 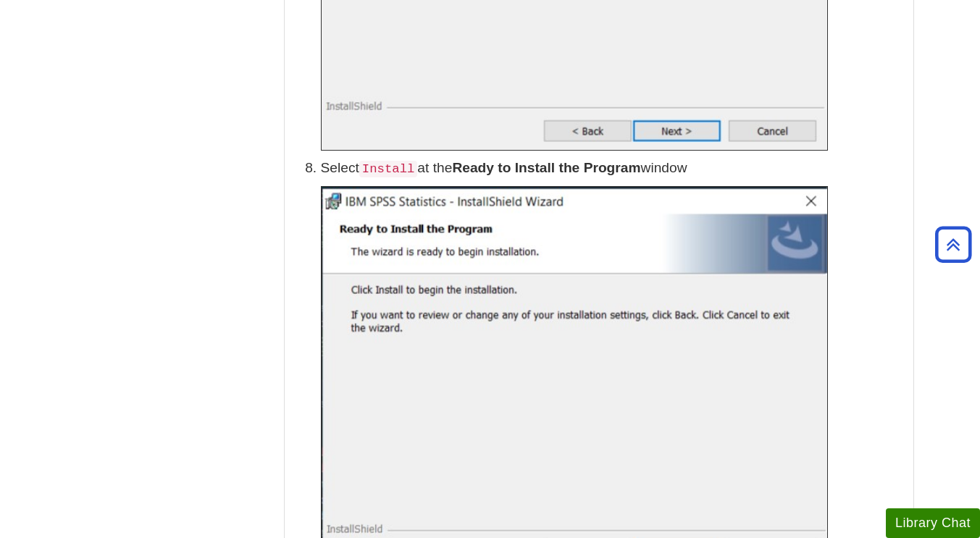 I want to click on a: Back to Top, so click(x=953, y=244).